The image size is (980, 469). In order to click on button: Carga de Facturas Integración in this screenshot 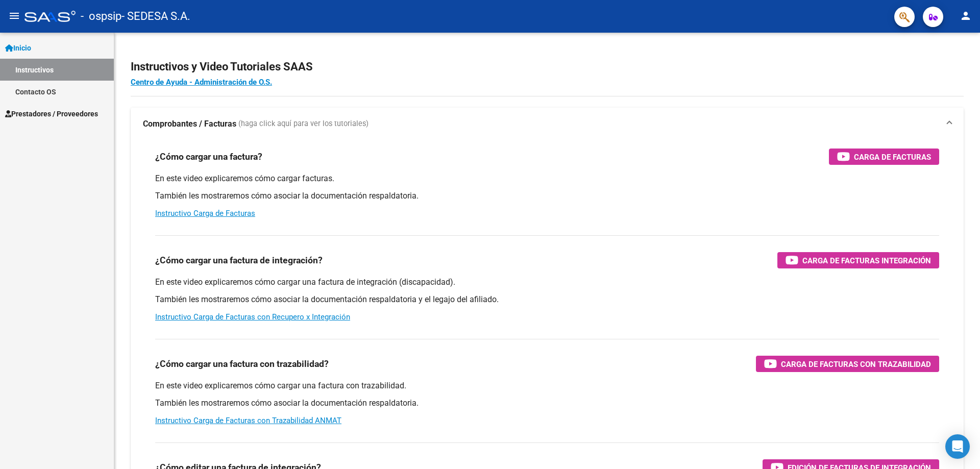, I will do `click(858, 260)`.